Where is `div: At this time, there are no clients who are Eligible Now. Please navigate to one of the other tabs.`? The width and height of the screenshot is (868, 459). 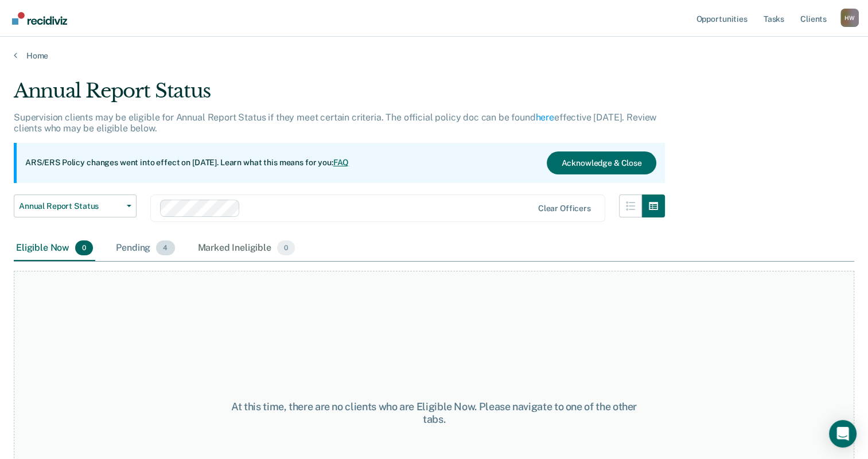
div: At this time, there are no clients who are Eligible Now. Please navigate to one of the other tabs. is located at coordinates (434, 413).